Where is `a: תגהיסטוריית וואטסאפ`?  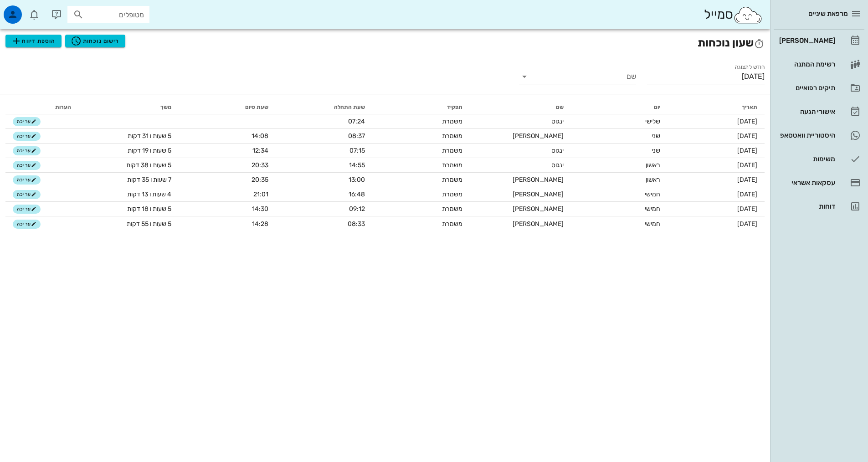 a: תגהיסטוריית וואטסאפ is located at coordinates (819, 135).